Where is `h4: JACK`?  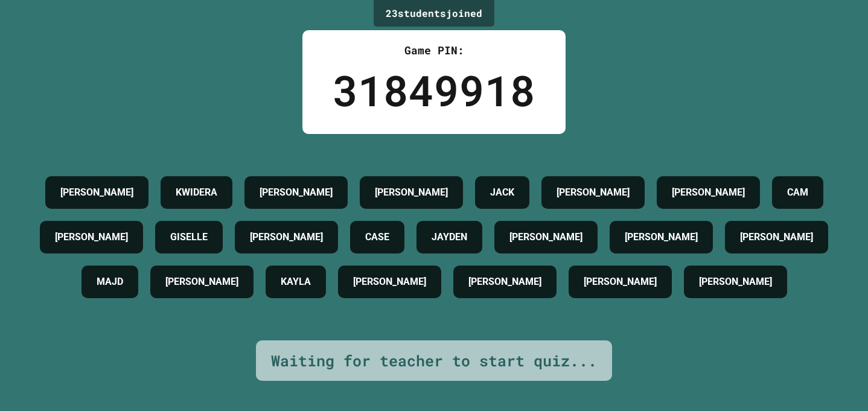 h4: JACK is located at coordinates (502, 192).